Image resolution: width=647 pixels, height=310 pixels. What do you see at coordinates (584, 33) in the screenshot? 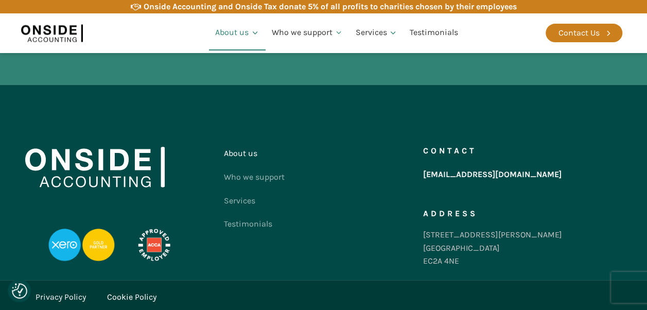
I see `a: Contact Us` at bounding box center [584, 33].